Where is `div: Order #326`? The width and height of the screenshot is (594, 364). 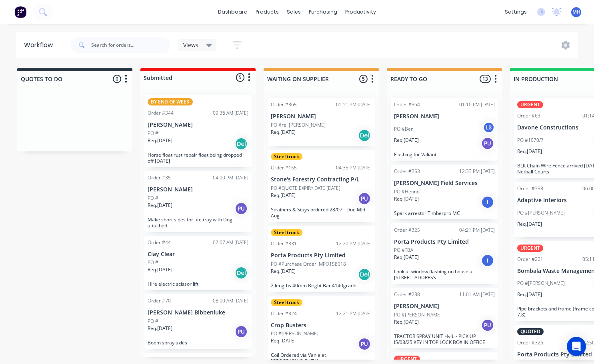
div: Order #326 is located at coordinates (530, 343).